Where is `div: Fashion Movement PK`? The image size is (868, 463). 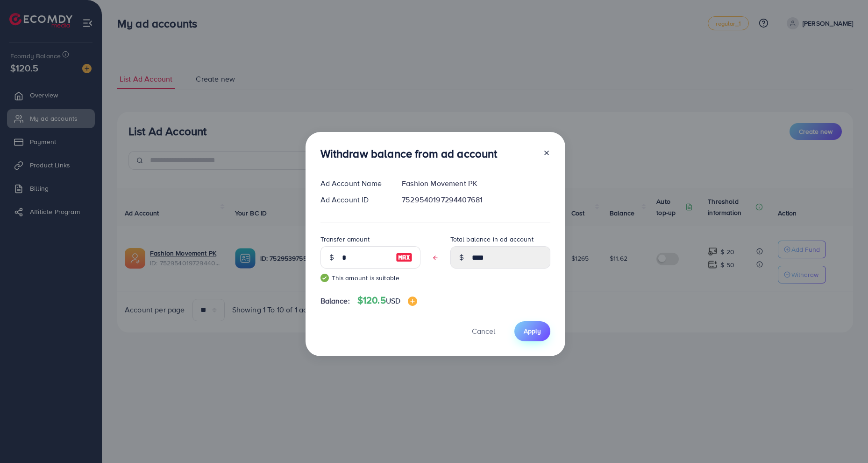 div: Fashion Movement PK is located at coordinates (475, 183).